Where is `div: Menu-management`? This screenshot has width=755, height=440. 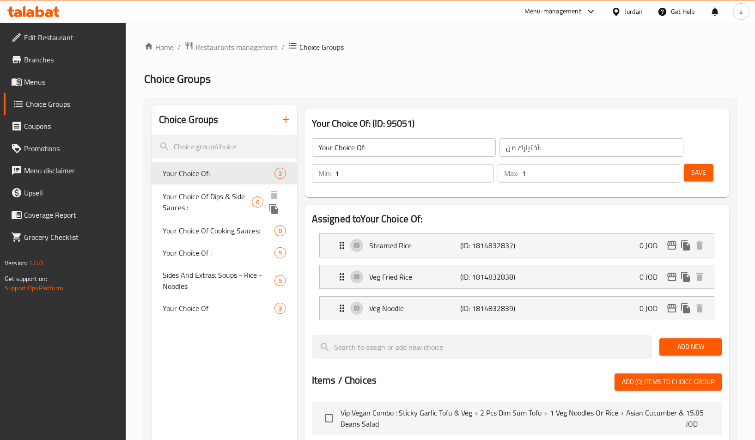 div: Menu-management is located at coordinates (553, 12).